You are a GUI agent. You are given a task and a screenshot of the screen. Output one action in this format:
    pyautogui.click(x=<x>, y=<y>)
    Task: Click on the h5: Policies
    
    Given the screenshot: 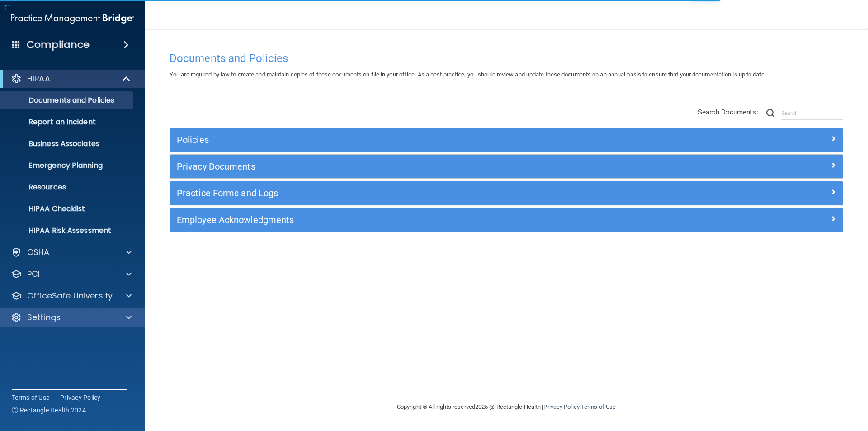 What is the action you would take?
    pyautogui.click(x=422, y=140)
    